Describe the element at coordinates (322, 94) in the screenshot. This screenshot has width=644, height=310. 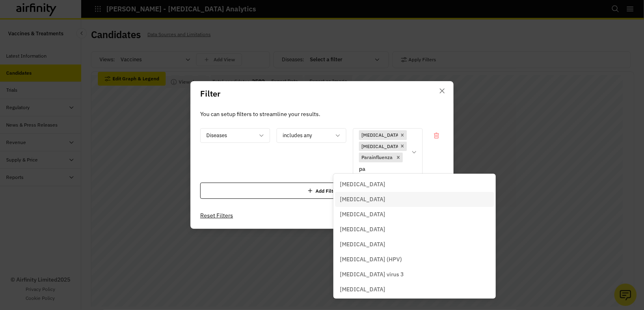
I see `header: Filter` at that location.